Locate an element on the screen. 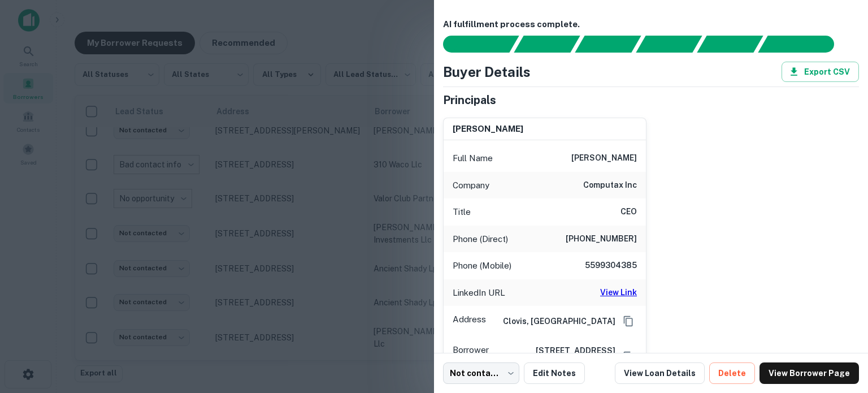 This screenshot has width=868, height=393. p: Address is located at coordinates (469, 321).